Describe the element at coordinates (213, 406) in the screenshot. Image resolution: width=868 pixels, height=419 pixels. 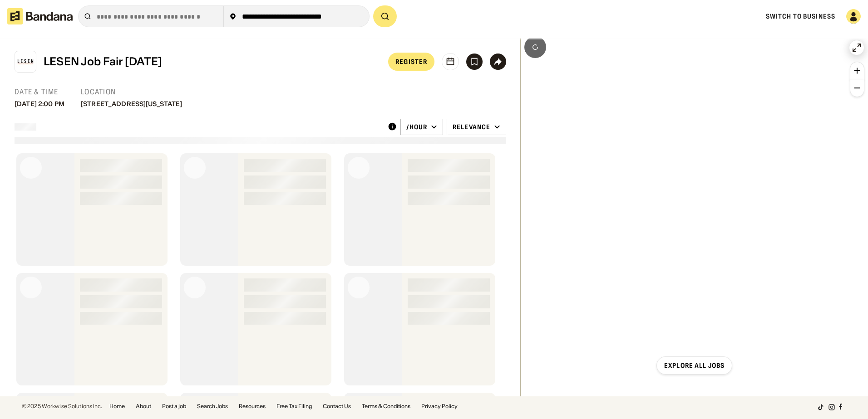
I see `a: Search Jobs` at that location.